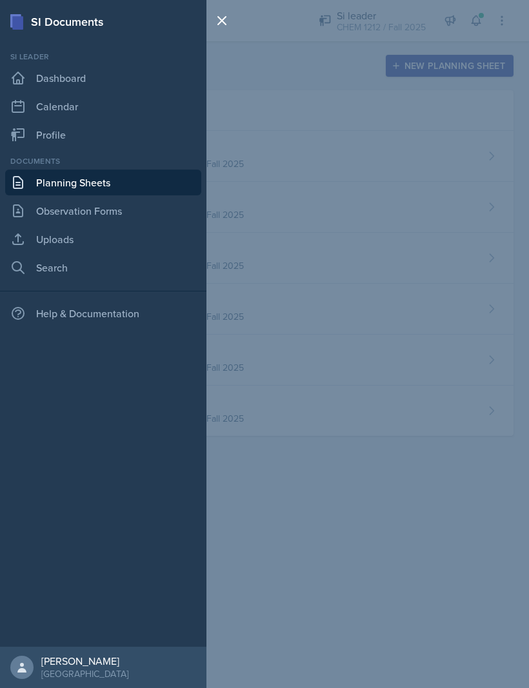 This screenshot has width=529, height=688. What do you see at coordinates (103, 313) in the screenshot?
I see `div: Help & Documentation` at bounding box center [103, 313].